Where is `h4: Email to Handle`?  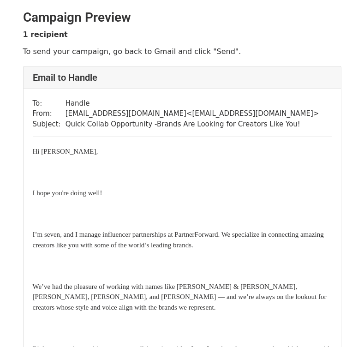 h4: Email to Handle is located at coordinates (182, 78).